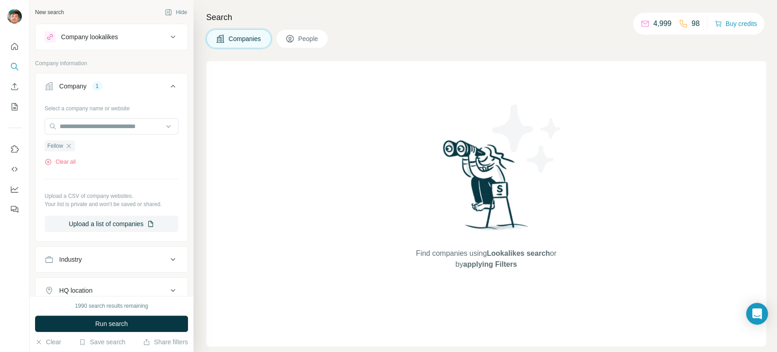  I want to click on button: Search, so click(15, 66).